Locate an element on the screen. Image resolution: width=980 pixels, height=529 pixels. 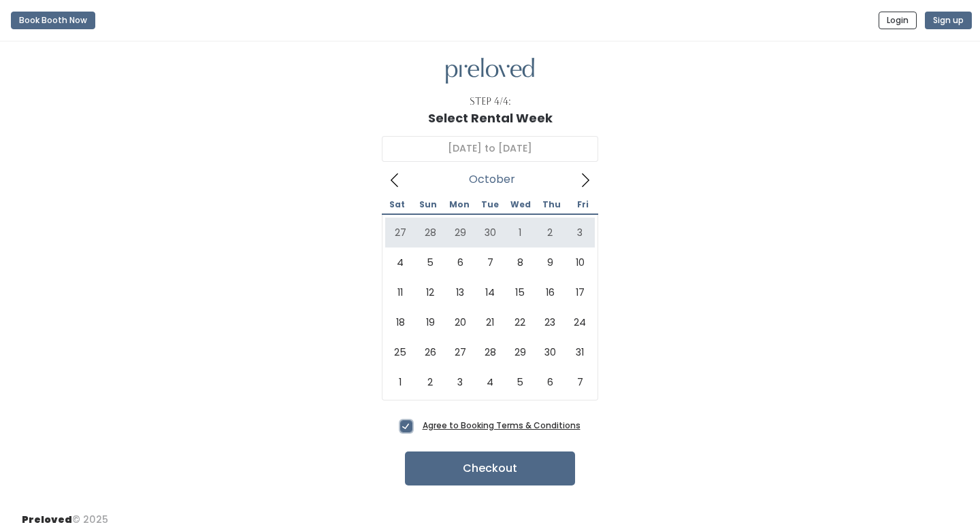
span: November 5, 2025 is located at coordinates (520, 382).